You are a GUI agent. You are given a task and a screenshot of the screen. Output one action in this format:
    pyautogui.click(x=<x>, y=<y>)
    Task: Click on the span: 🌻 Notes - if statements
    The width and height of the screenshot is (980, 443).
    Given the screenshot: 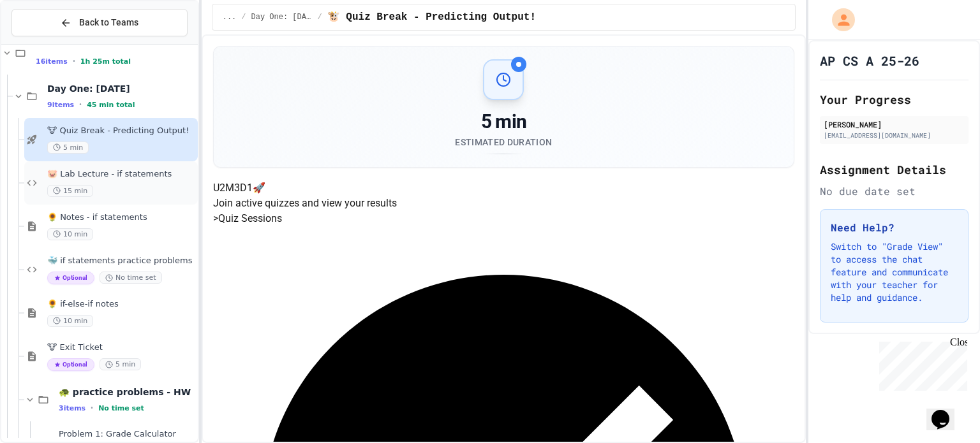 What is the action you would take?
    pyautogui.click(x=121, y=217)
    